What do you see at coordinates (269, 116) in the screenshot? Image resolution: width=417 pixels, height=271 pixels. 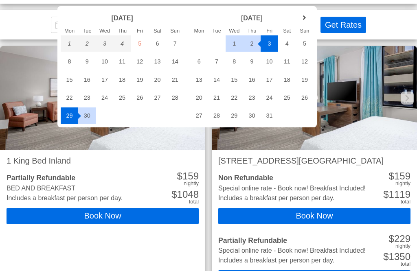 I see `div: 31` at bounding box center [269, 116].